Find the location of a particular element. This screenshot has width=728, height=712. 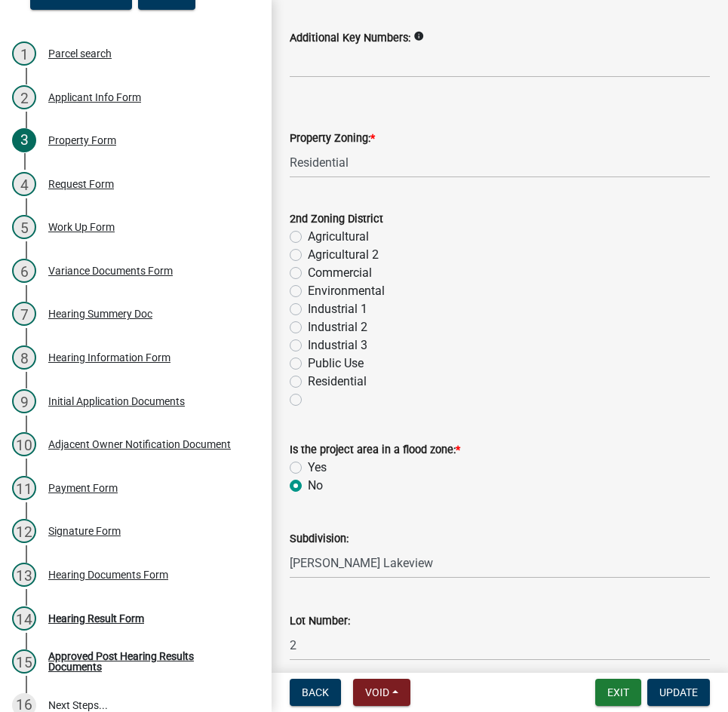

div: 11 is located at coordinates (24, 488).